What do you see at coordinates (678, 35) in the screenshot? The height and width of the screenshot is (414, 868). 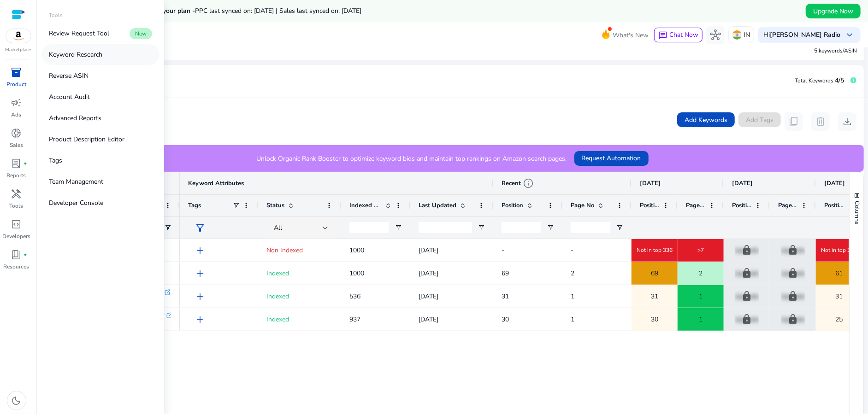 I see `button: chatChat Now` at bounding box center [678, 35].